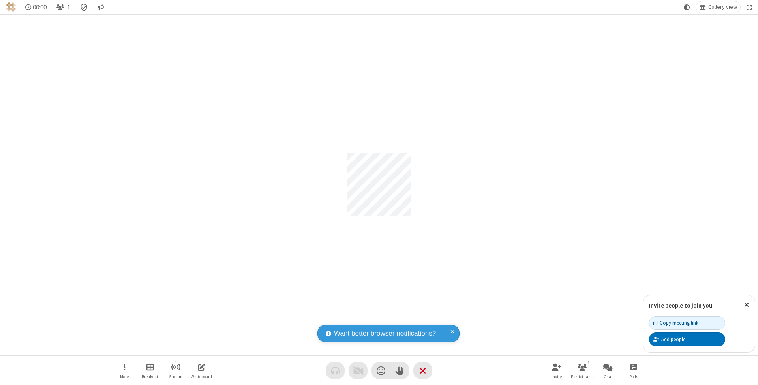 This screenshot has height=385, width=758. I want to click on div: Copy meeting link, so click(676, 323).